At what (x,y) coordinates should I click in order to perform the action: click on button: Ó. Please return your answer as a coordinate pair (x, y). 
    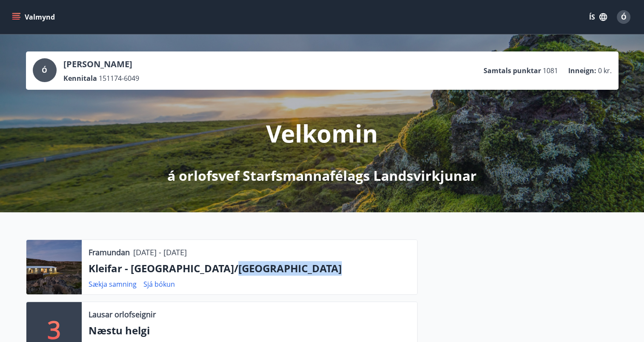
    Looking at the image, I should click on (624, 17).